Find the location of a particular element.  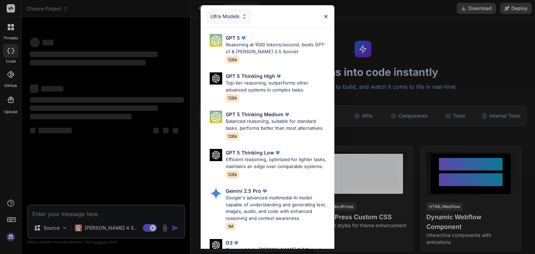

div: Ultra Models is located at coordinates (229, 16).